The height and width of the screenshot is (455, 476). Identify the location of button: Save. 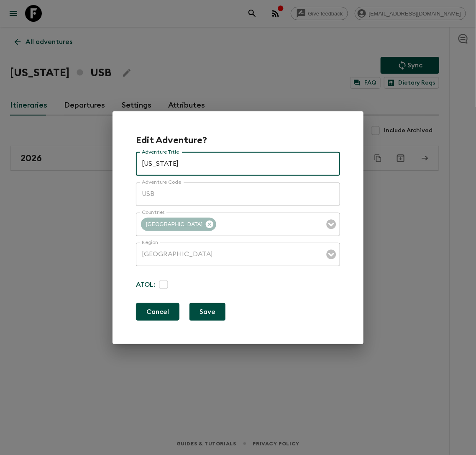
(208, 311).